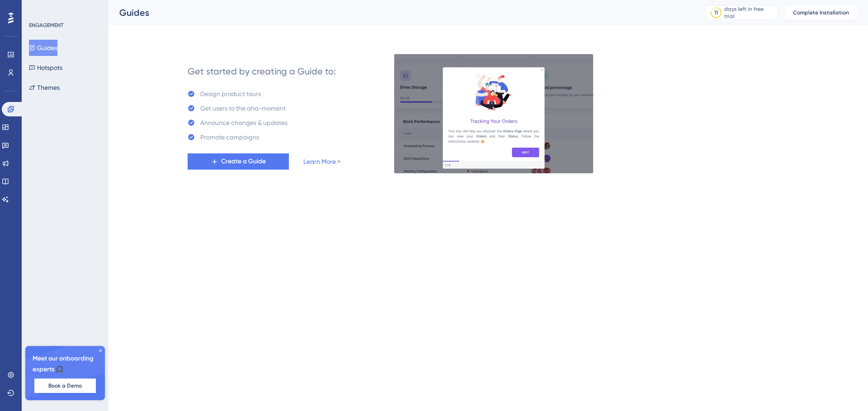 This screenshot has width=868, height=411. Describe the element at coordinates (65, 365) in the screenshot. I see `span: Meet our onboarding experts 🎧` at that location.